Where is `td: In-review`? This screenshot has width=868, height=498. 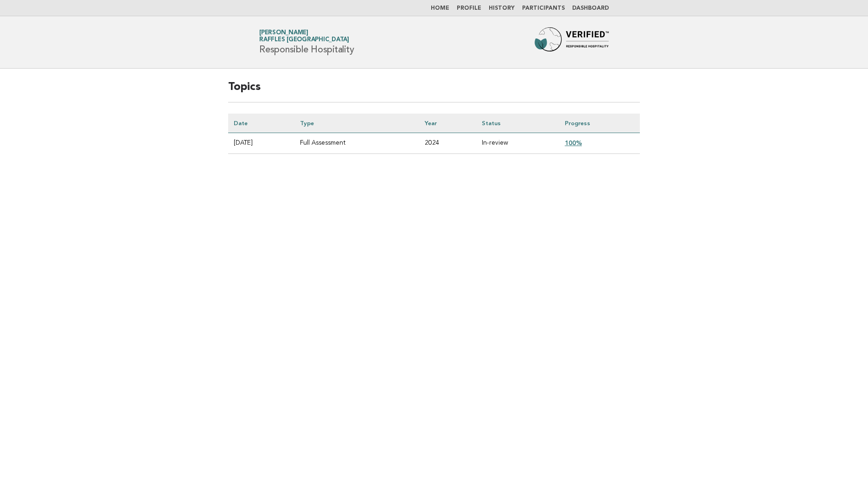
td: In-review is located at coordinates (517, 143).